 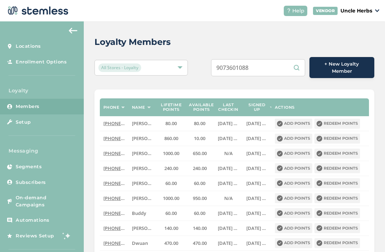 What do you see at coordinates (41, 62) in the screenshot?
I see `span: Enrollment Options` at bounding box center [41, 62].